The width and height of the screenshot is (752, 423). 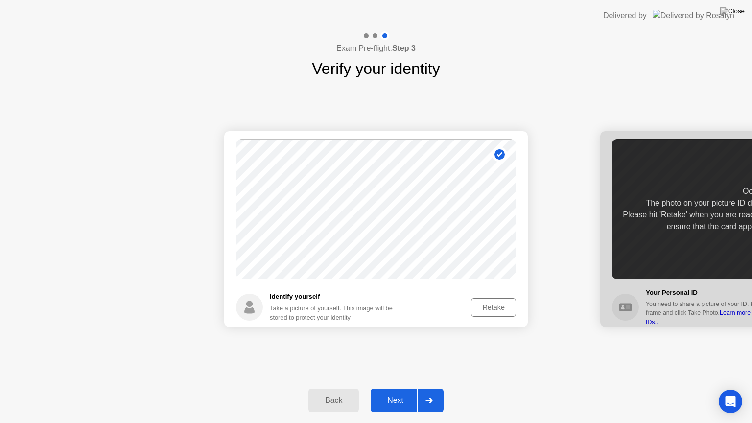 I want to click on button: Next, so click(x=407, y=401).